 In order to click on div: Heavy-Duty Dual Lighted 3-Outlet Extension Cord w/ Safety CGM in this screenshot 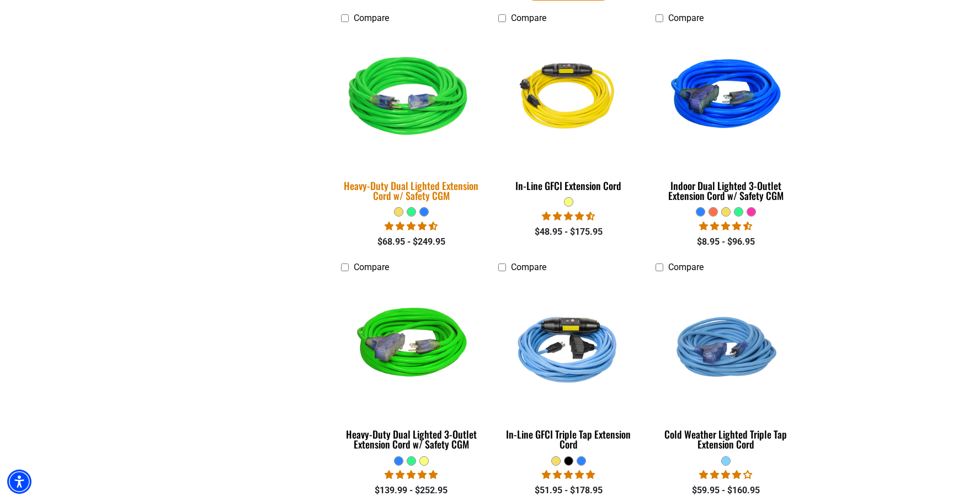, I will do `click(411, 439)`.